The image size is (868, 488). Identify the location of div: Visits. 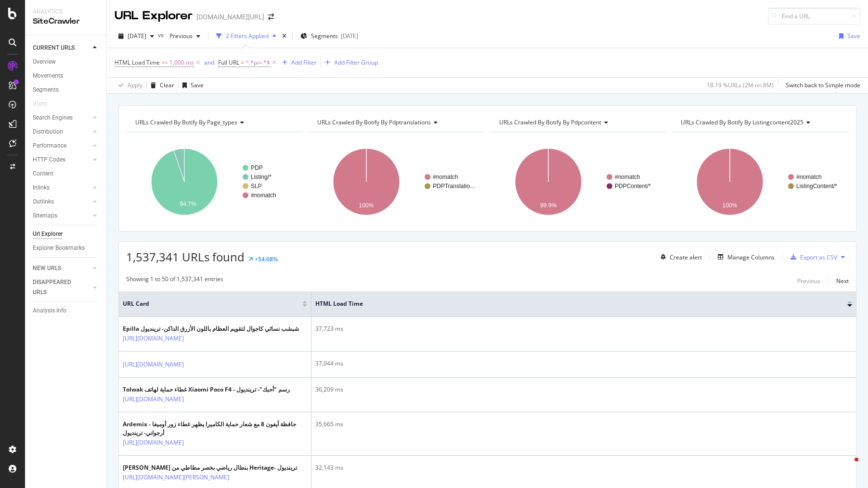
(40, 104).